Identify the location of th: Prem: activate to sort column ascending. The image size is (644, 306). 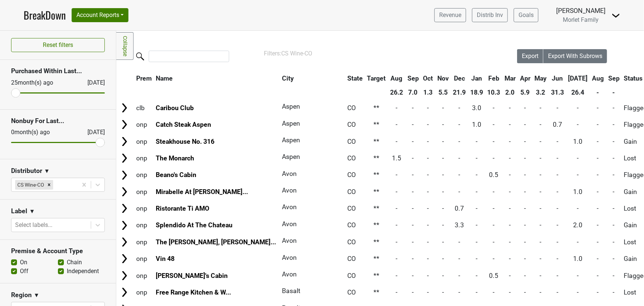
(144, 78).